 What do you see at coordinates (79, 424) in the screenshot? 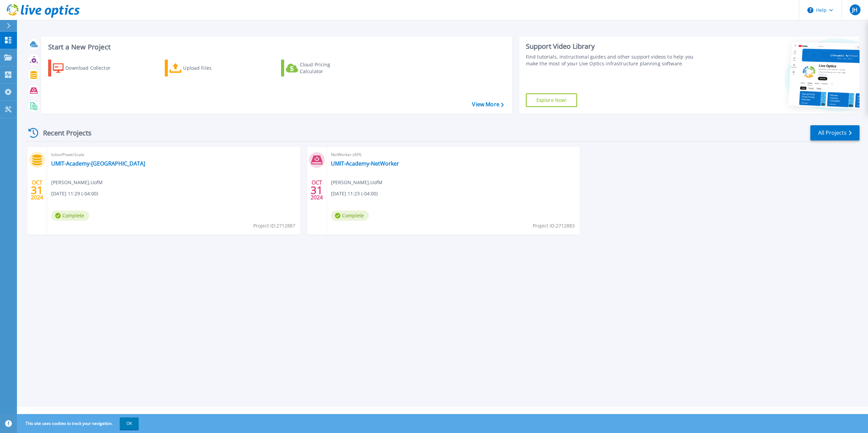
I see `span: This site uses cookies to track your navigation.` at bounding box center [79, 424].